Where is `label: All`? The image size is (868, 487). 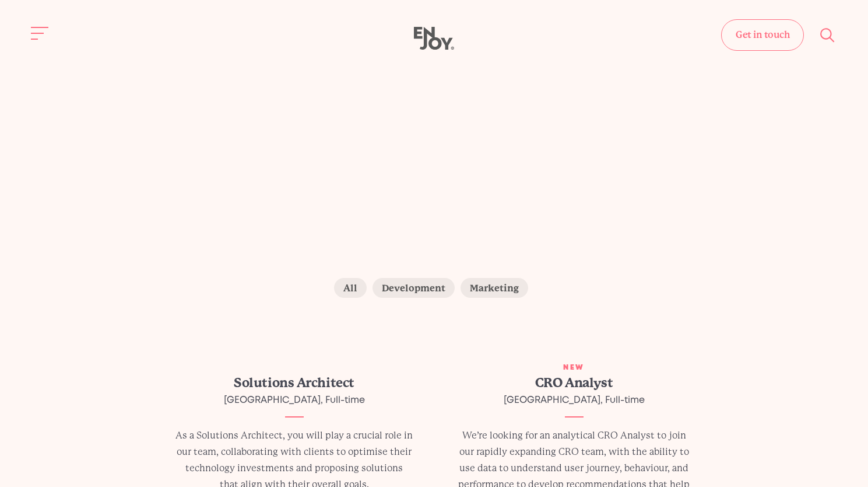
label: All is located at coordinates (351, 287).